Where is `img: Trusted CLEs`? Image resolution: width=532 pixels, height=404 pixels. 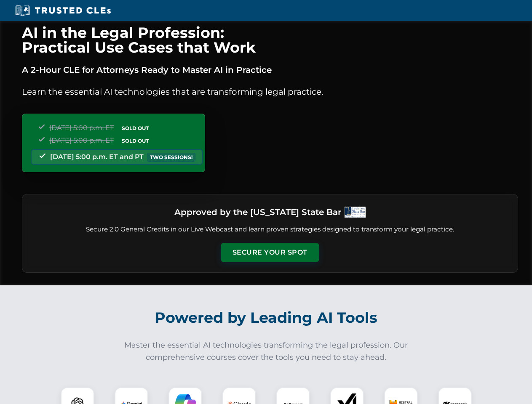
img: Trusted CLEs is located at coordinates (63, 10).